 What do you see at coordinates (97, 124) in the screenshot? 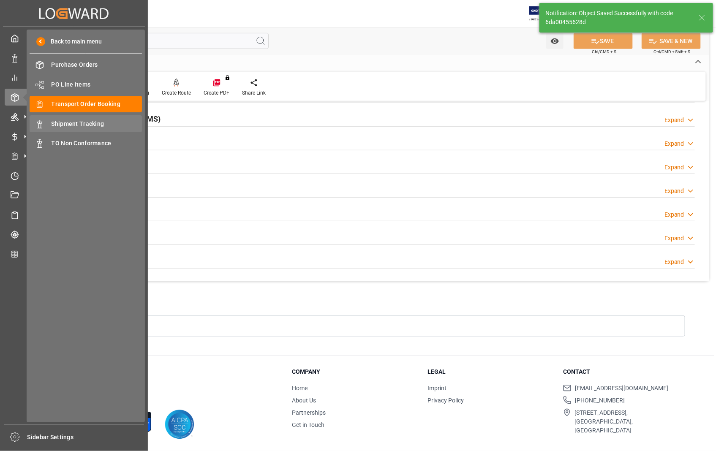
I see `span: Shipment Tracking` at bounding box center [97, 124].